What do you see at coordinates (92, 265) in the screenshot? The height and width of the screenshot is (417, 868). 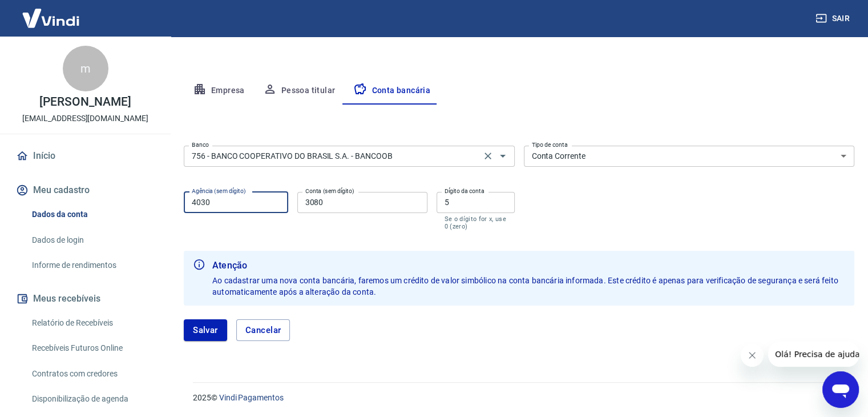 I see `a: Informe de rendimentos` at bounding box center [92, 265].